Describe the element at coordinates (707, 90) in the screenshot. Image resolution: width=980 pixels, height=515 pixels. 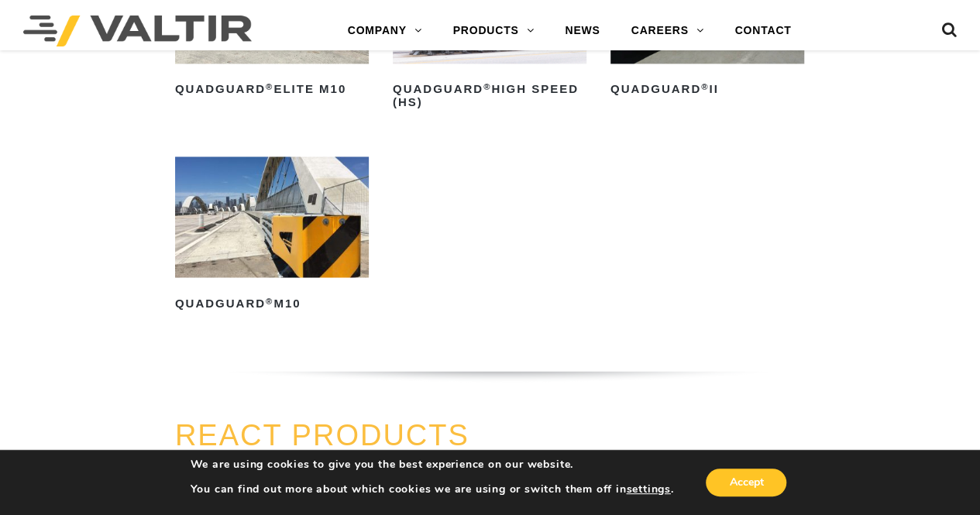
I see `h2: QuadGuard II` at that location.